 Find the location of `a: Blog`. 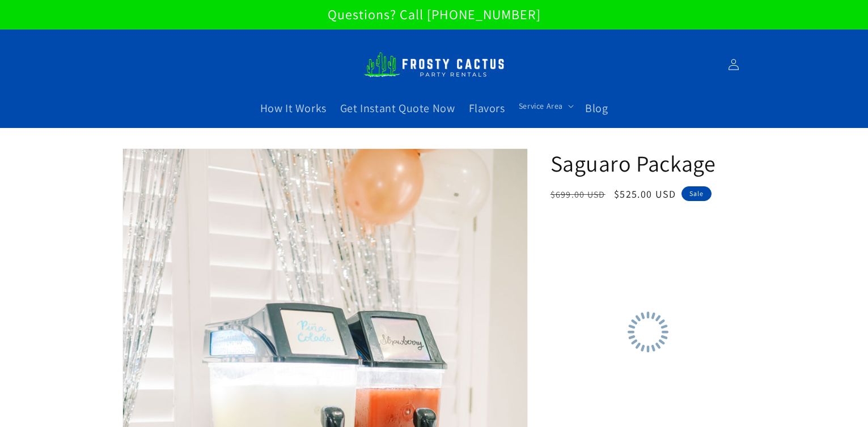

a: Blog is located at coordinates (596, 108).